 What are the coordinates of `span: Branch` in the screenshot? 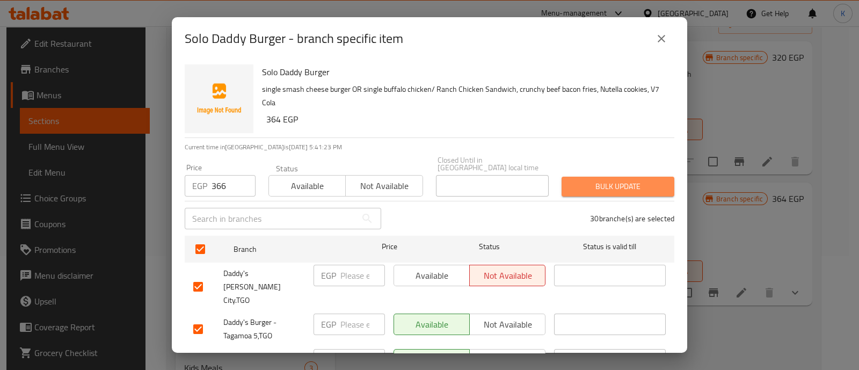 It's located at (289, 249).